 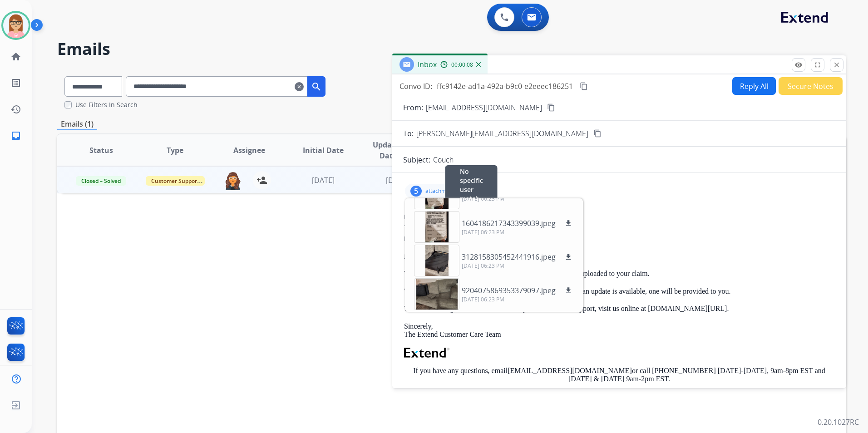 What do you see at coordinates (77, 124) in the screenshot?
I see `p: Emails (1)` at bounding box center [77, 124].